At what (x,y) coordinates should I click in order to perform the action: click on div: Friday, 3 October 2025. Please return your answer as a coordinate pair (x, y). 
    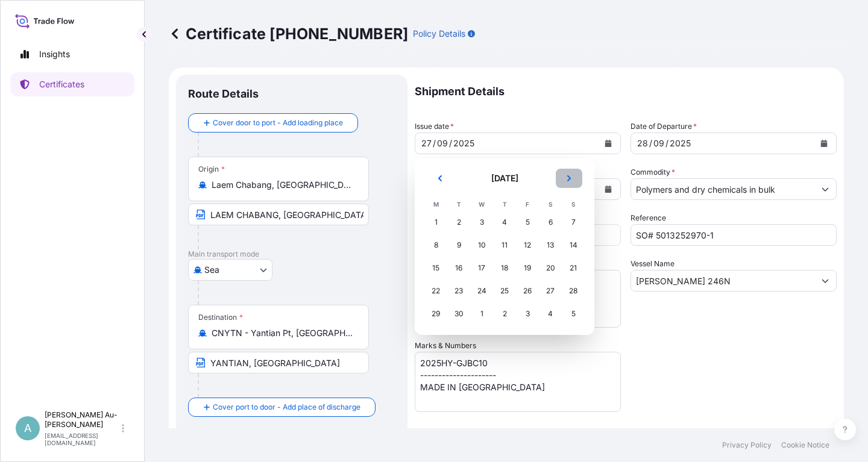
    Looking at the image, I should click on (528, 314).